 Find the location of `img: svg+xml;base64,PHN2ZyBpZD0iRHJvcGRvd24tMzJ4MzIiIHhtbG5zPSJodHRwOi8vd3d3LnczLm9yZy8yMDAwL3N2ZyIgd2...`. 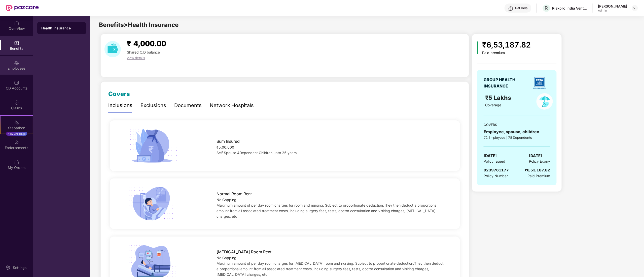

img: svg+xml;base64,PHN2ZyBpZD0iRHJvcGRvd24tMzJ4MzIiIHhtbG5zPSJodHRwOi8vd3d3LnczLm9yZy8yMDAwL3N2ZyIgd2... is located at coordinates (635, 8).